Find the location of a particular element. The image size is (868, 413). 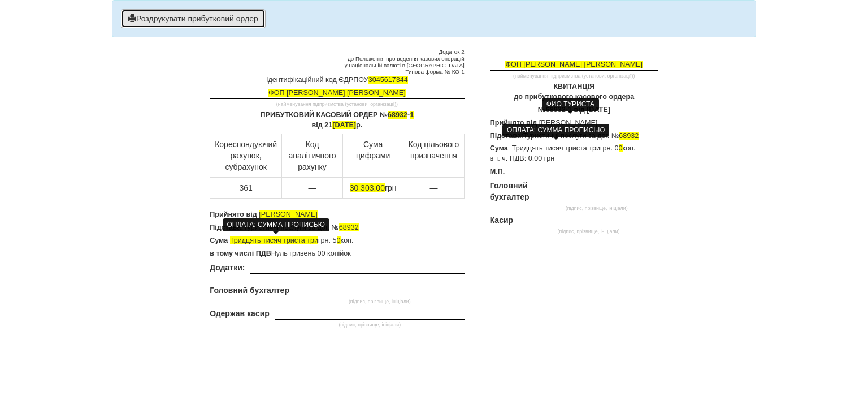

span: 1 is located at coordinates (411, 115).